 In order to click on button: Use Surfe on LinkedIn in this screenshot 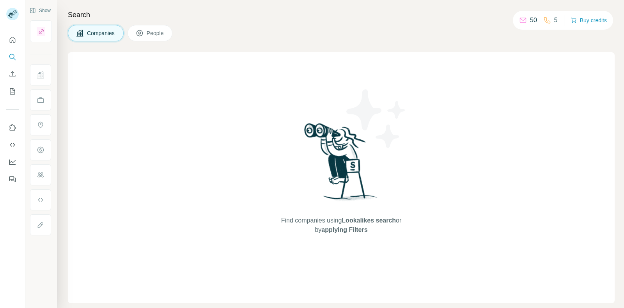, I will do `click(12, 128)`.